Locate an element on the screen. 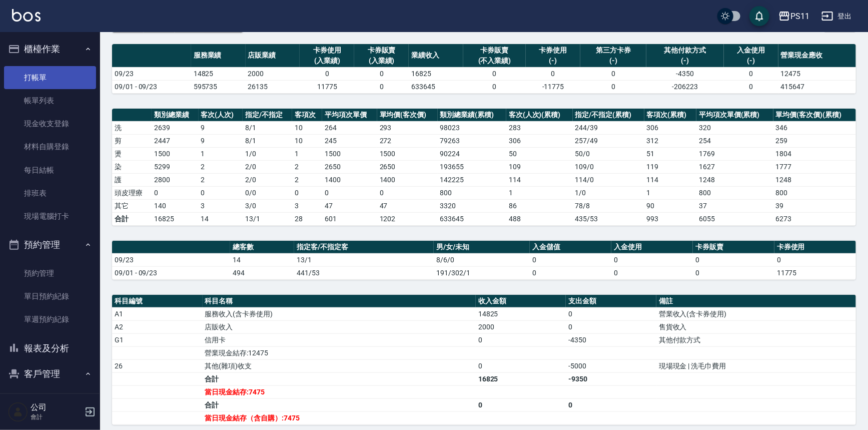 The height and width of the screenshot is (430, 868). div: 第三方卡券 is located at coordinates (613, 50).